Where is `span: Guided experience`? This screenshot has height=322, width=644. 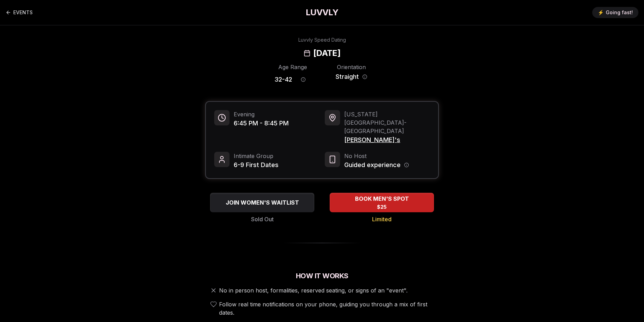
span: Guided experience is located at coordinates (373, 165).